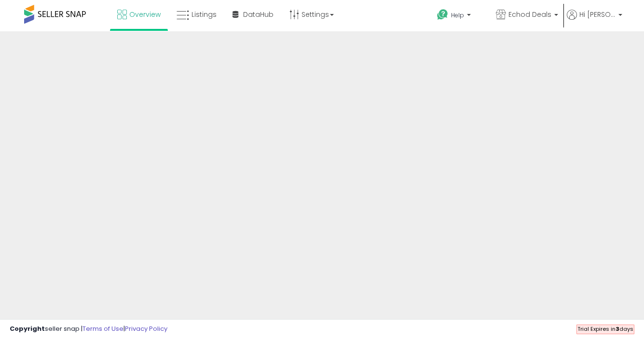 The height and width of the screenshot is (339, 644). I want to click on span: Help, so click(457, 15).